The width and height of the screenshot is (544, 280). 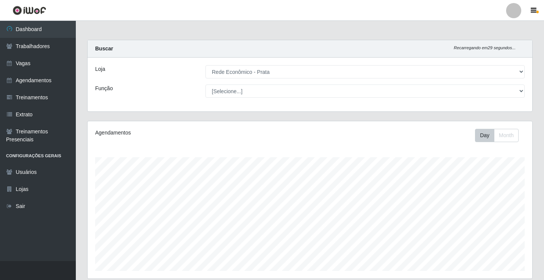 I want to click on div: Agendamentos, so click(x=181, y=133).